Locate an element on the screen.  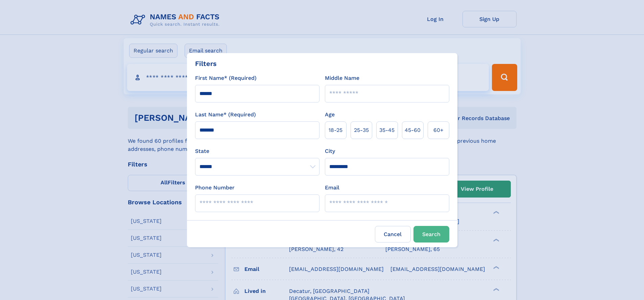
div: Filters is located at coordinates (206, 63).